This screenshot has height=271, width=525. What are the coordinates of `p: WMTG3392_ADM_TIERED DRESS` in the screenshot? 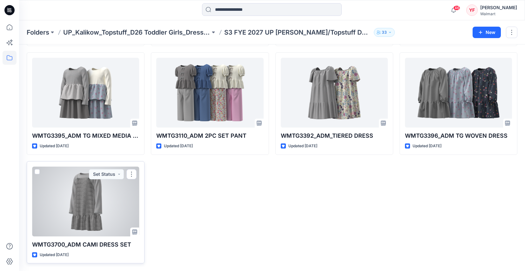 It's located at (334, 136).